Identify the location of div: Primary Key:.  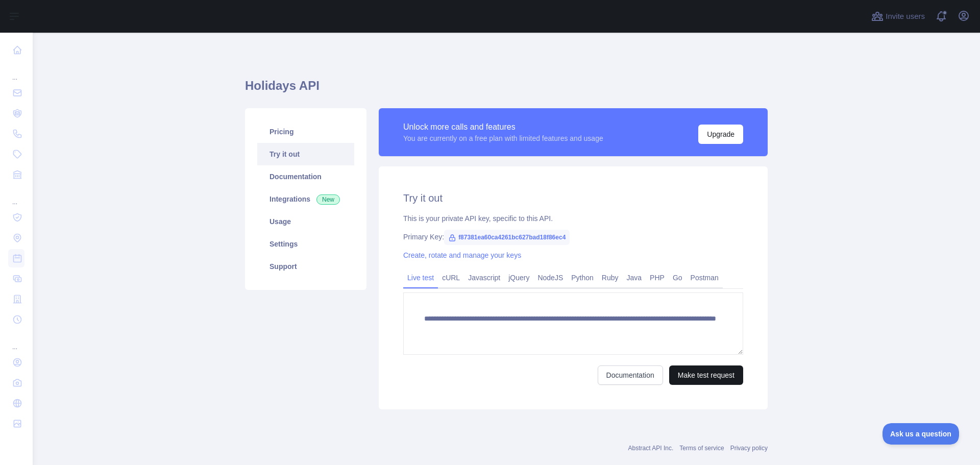
(573, 237).